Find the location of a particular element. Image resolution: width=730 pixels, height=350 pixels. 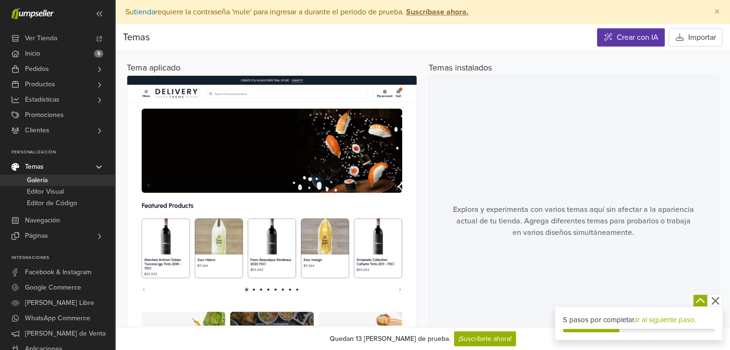

span: Estadísticas is located at coordinates (42, 100).